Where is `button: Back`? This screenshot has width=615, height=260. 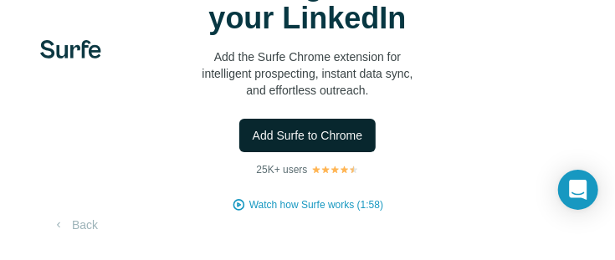
button: Back is located at coordinates (75, 225).